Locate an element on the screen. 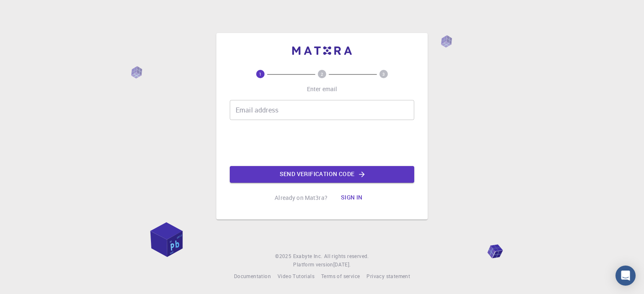  p: Enter email is located at coordinates (322, 89).